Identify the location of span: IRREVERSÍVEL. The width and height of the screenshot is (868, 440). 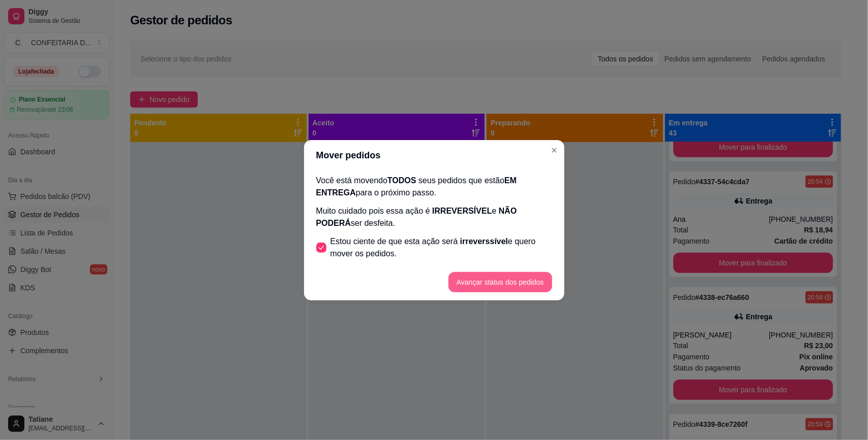
(462, 210).